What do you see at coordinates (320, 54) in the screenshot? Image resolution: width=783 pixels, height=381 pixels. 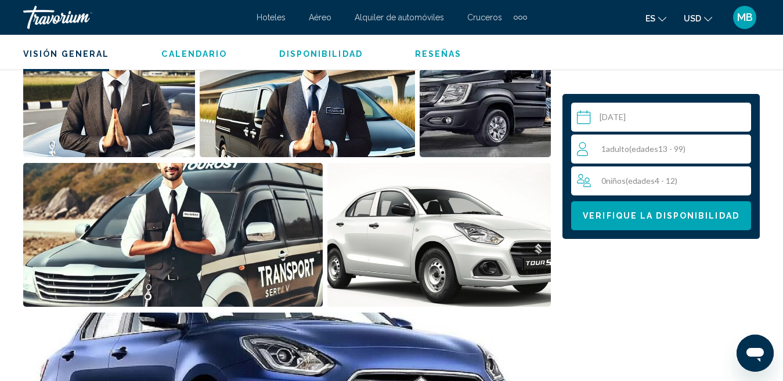 I see `span: Disponibilidad` at bounding box center [320, 54].